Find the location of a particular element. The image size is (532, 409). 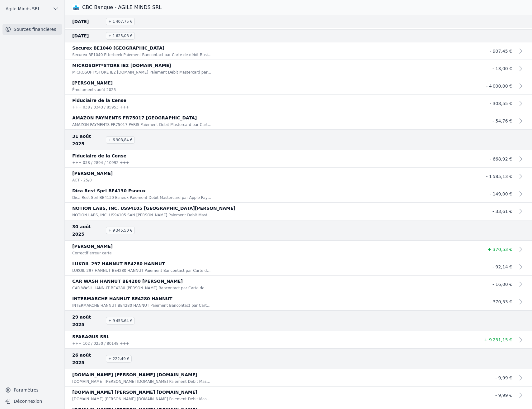

span: Agile Minds SRL is located at coordinates (23, 8).